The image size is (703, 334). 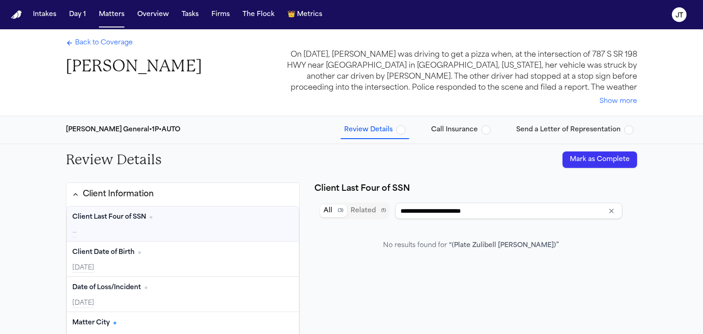 I want to click on a: Tasks, so click(x=190, y=15).